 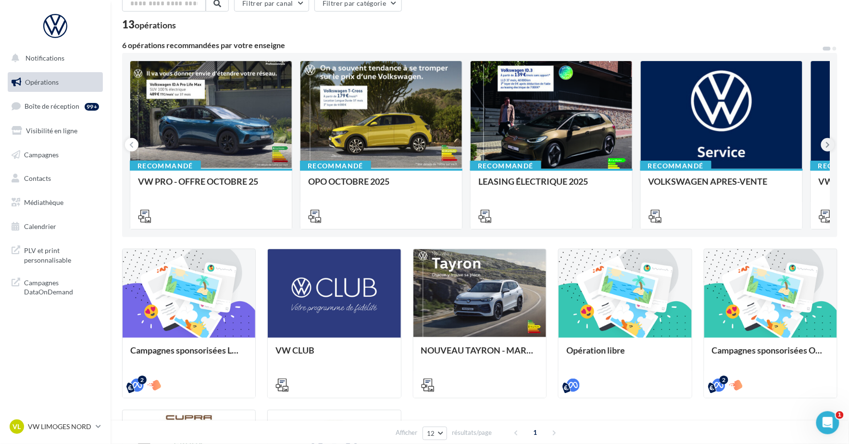 I want to click on div: LEASING ÉLECTRIQUE 2025, so click(x=552, y=186).